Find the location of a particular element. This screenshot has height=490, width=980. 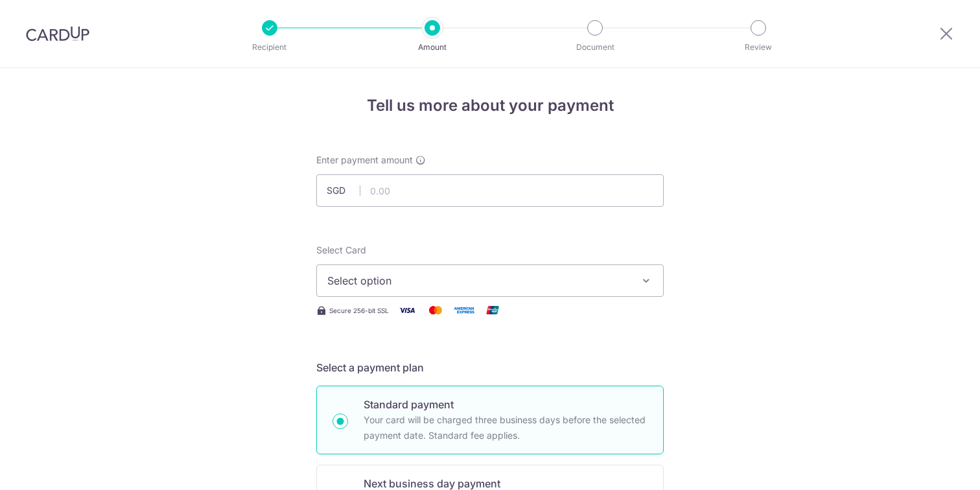

span: Select option is located at coordinates (479, 280).